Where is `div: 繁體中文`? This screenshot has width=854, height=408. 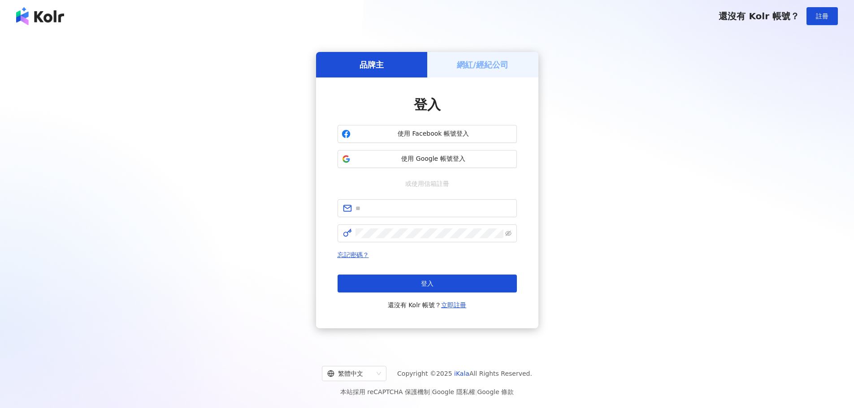 div: 繁體中文 is located at coordinates (350, 374).